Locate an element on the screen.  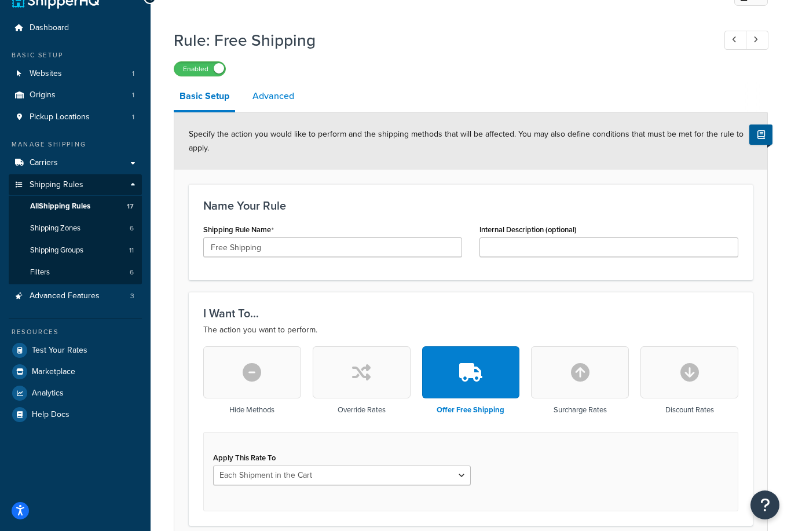
li: Pickup Locations is located at coordinates (75, 117).